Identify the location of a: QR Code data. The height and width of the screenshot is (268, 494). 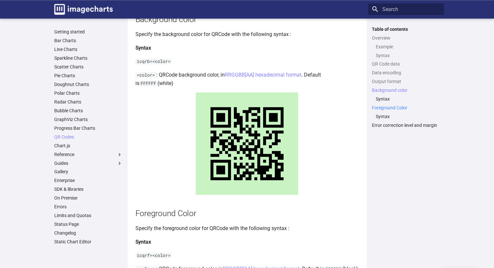
(406, 64).